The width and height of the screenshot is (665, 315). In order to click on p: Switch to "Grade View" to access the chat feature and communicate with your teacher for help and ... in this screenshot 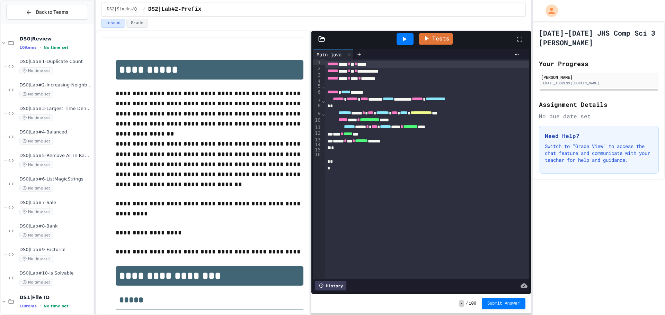, I will do `click(598, 153)`.